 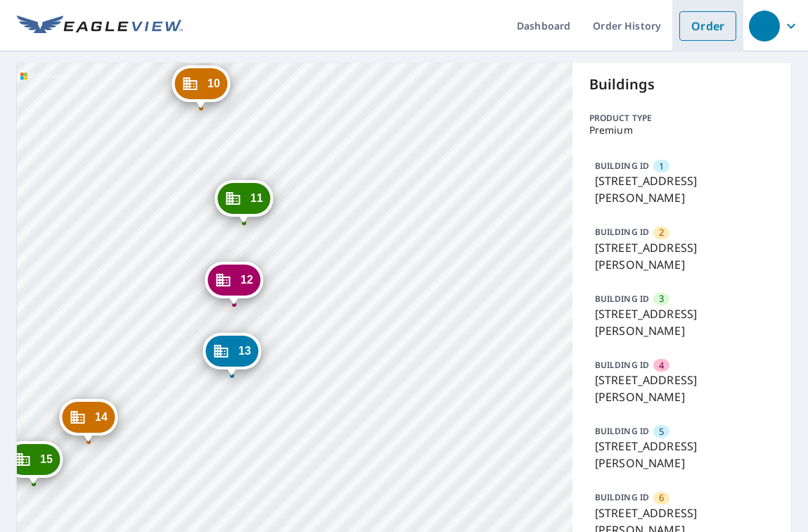 What do you see at coordinates (33, 463) in the screenshot?
I see `div: Dropped pin, building 15, Commercial property, 963 Hanna Bend Ct Manchester, MO 63021` at bounding box center [33, 463].